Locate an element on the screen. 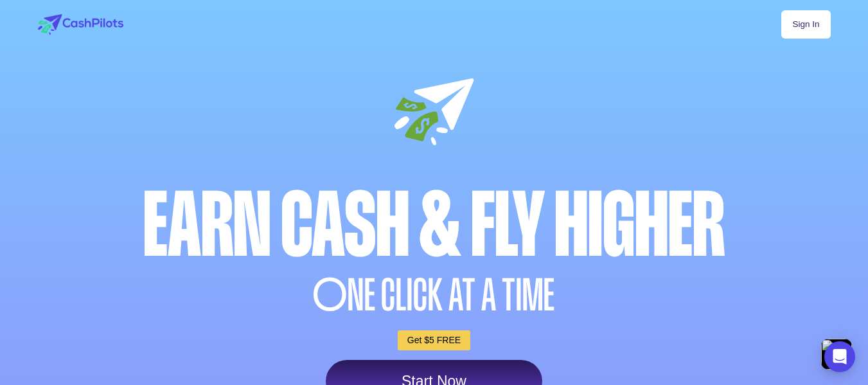  img: logo is located at coordinates (80, 24).